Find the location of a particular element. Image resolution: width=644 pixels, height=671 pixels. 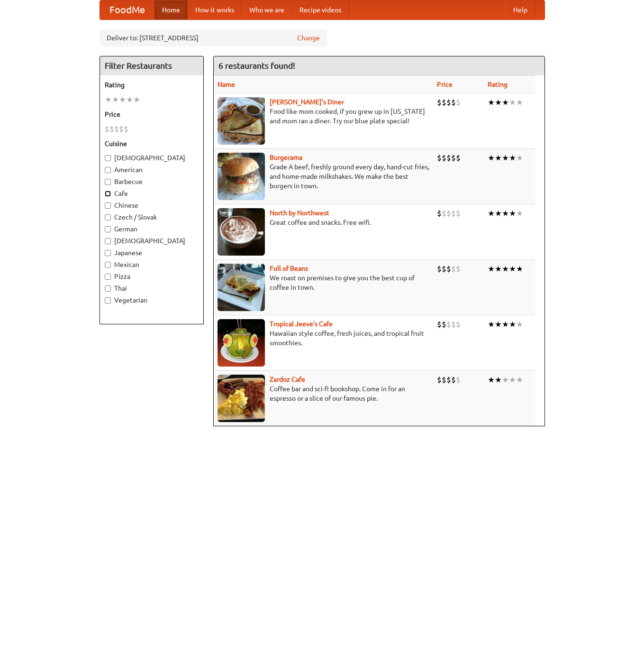

a: Change is located at coordinates (308, 38).